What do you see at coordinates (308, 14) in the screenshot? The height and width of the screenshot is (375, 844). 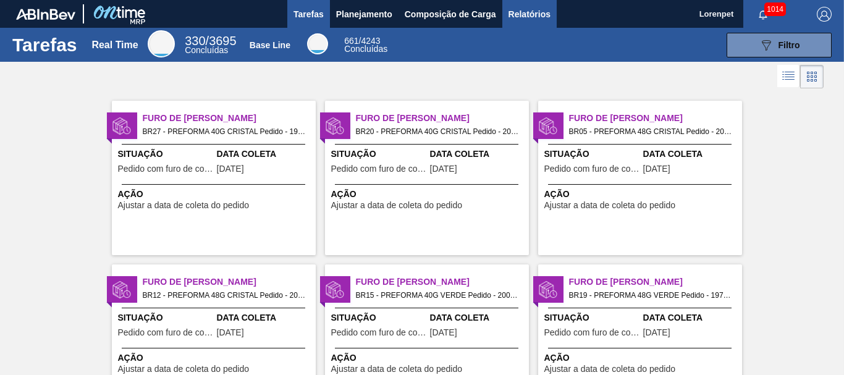 I see `span: Tarefas` at bounding box center [308, 14].